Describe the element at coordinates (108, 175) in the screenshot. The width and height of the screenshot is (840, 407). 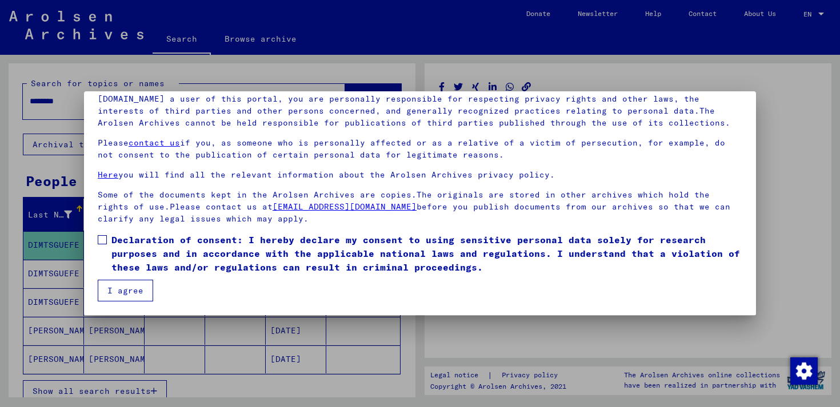
I see `a: Here` at that location.